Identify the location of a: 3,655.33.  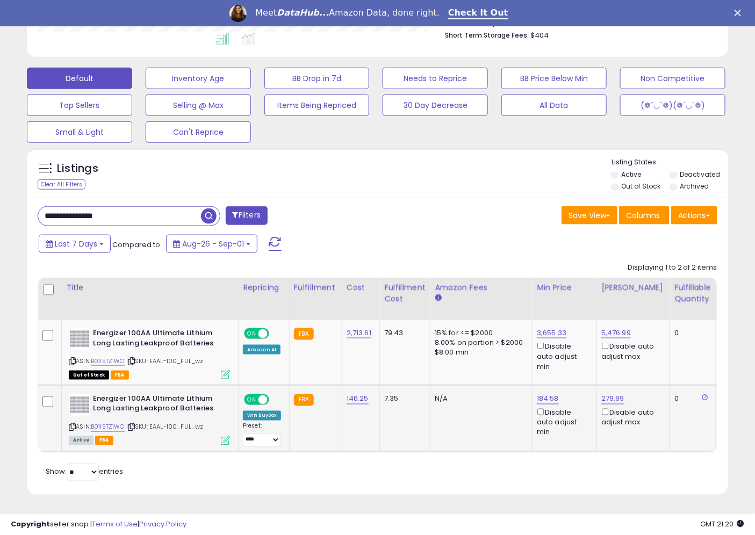
(551, 333).